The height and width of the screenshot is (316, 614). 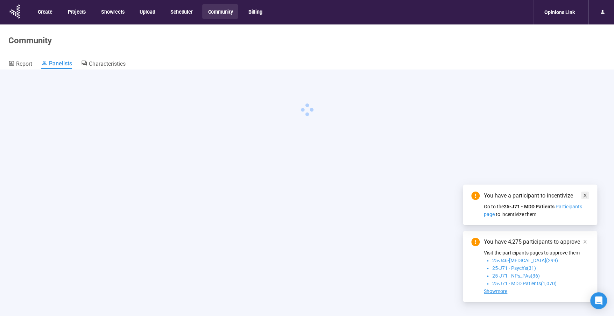 What do you see at coordinates (220, 12) in the screenshot?
I see `button: Community` at bounding box center [220, 12].